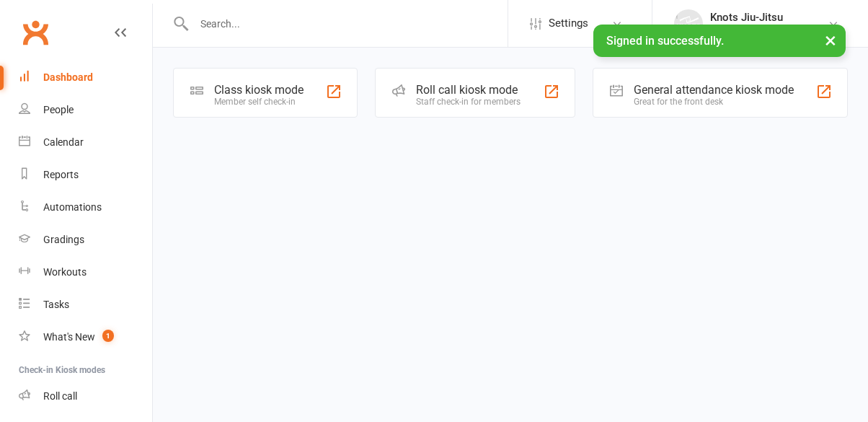  Describe the element at coordinates (58, 109) in the screenshot. I see `div: People` at that location.